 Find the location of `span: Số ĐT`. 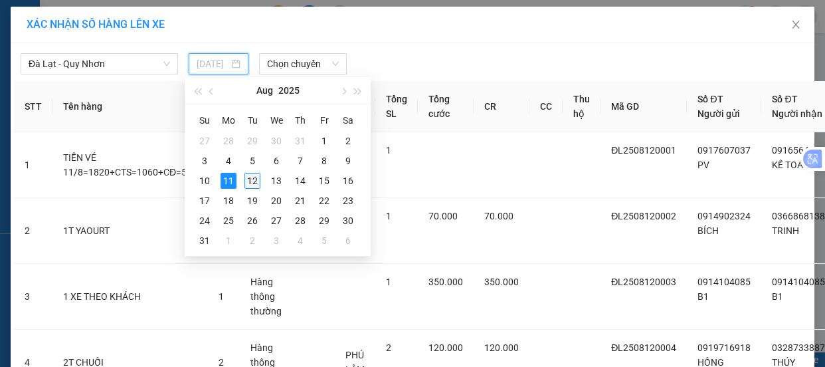

span: Số ĐT is located at coordinates (710, 99).